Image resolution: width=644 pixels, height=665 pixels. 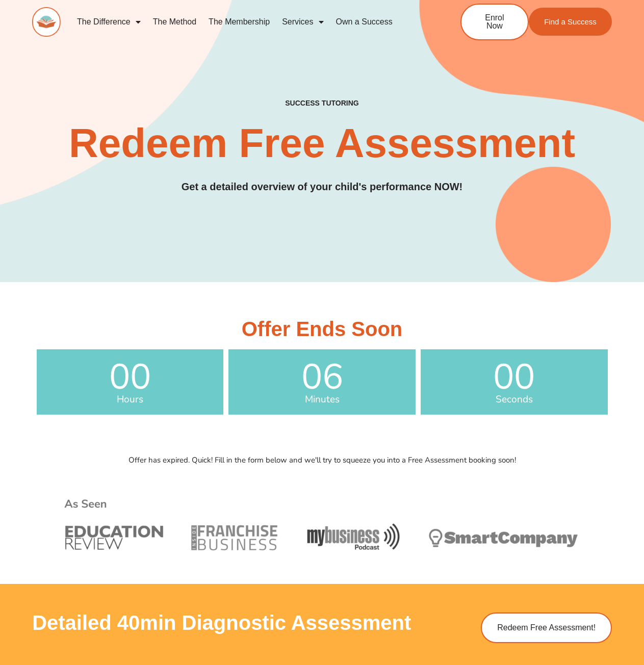 What do you see at coordinates (130, 399) in the screenshot?
I see `span: Hours` at bounding box center [130, 399].